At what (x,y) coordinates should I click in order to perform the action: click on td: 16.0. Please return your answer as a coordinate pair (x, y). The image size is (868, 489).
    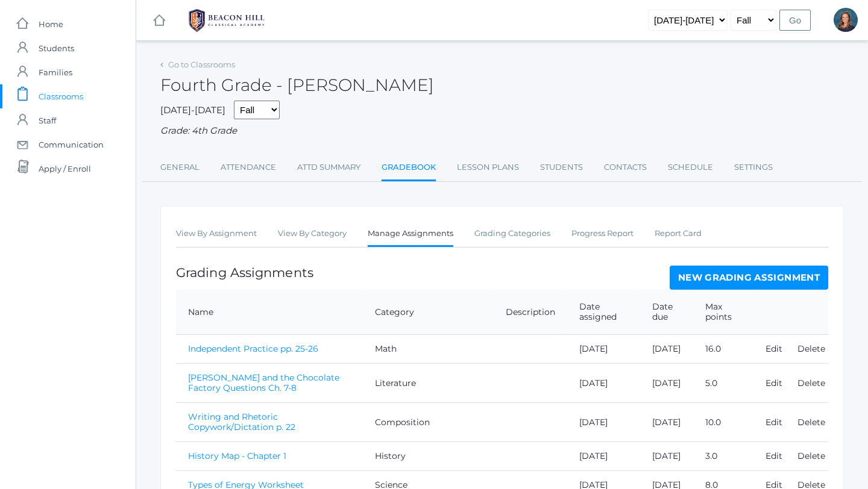
    Looking at the image, I should click on (723, 349).